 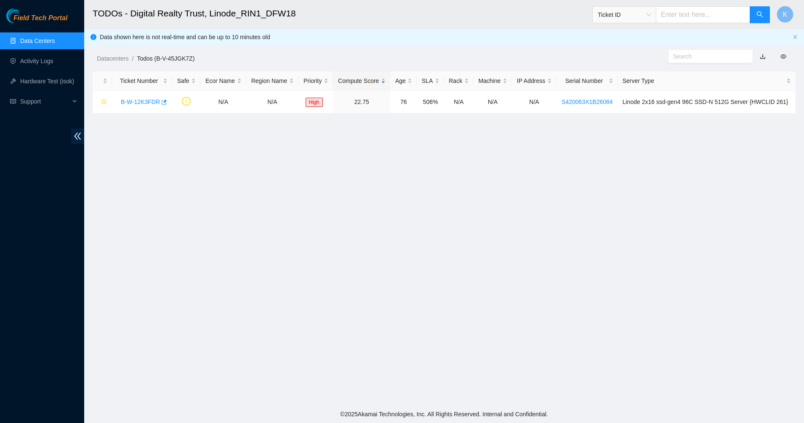 What do you see at coordinates (586, 102) in the screenshot?
I see `a: S420063X1B26084` at bounding box center [586, 102].